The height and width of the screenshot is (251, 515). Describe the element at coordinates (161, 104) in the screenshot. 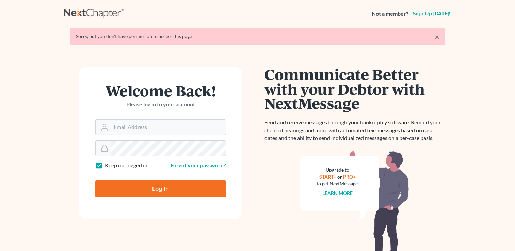

I see `p: Please log in to your account` at that location.